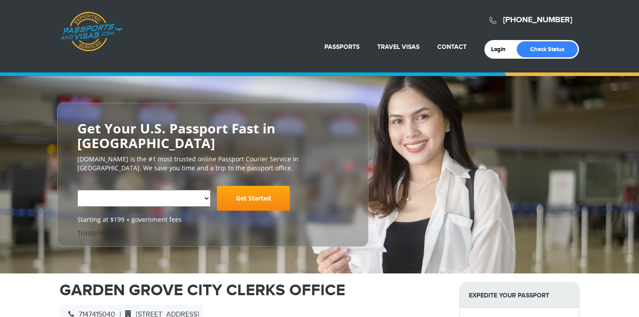 The height and width of the screenshot is (317, 639). I want to click on h1: GARDEN GROVE CITY CLERKS OFFICE, so click(253, 290).